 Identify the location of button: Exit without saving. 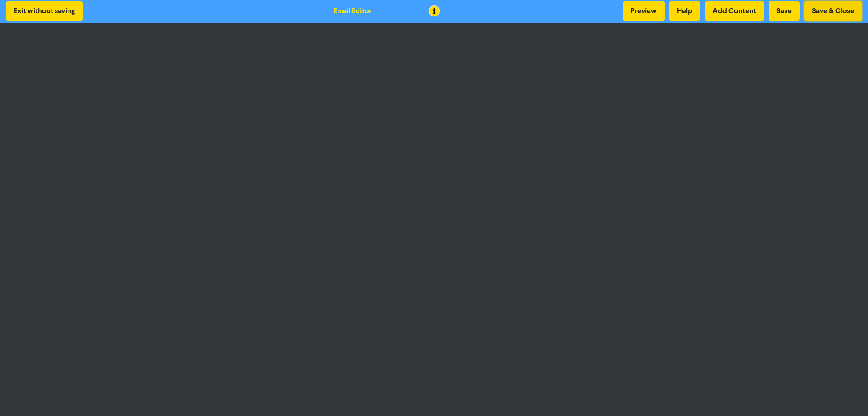
(44, 11).